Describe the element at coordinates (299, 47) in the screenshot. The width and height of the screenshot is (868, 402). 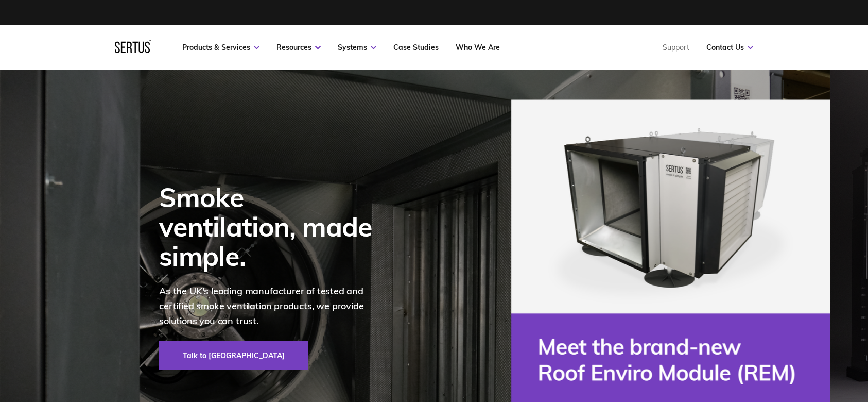
I see `a: Resources` at that location.